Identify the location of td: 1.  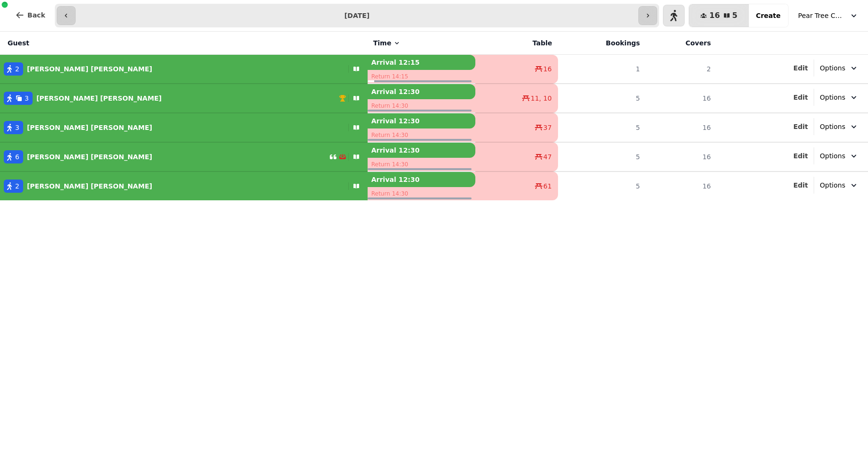
(602, 70).